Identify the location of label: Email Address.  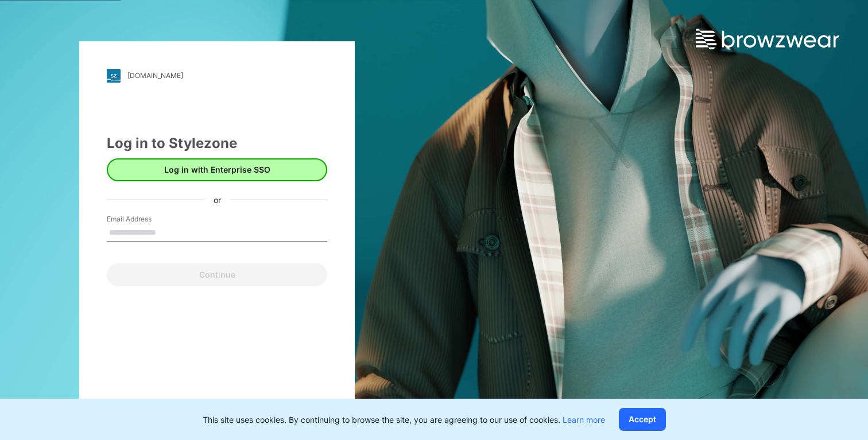
(147, 219).